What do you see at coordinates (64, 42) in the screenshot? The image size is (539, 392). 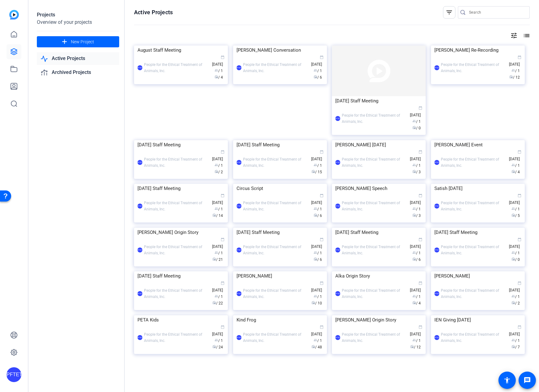 I see `mat-icon: add` at bounding box center [64, 42].